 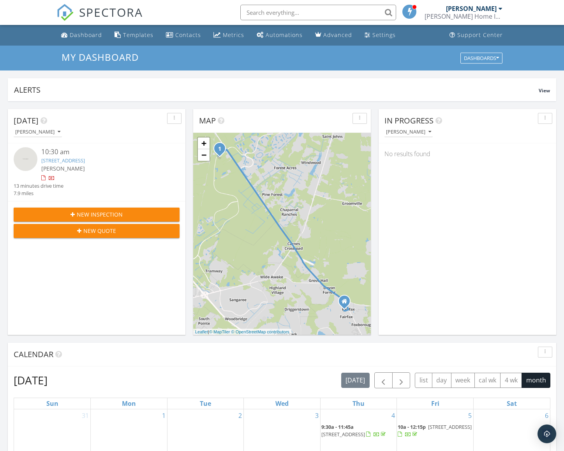 I want to click on a: © MapTiler, so click(x=220, y=332).